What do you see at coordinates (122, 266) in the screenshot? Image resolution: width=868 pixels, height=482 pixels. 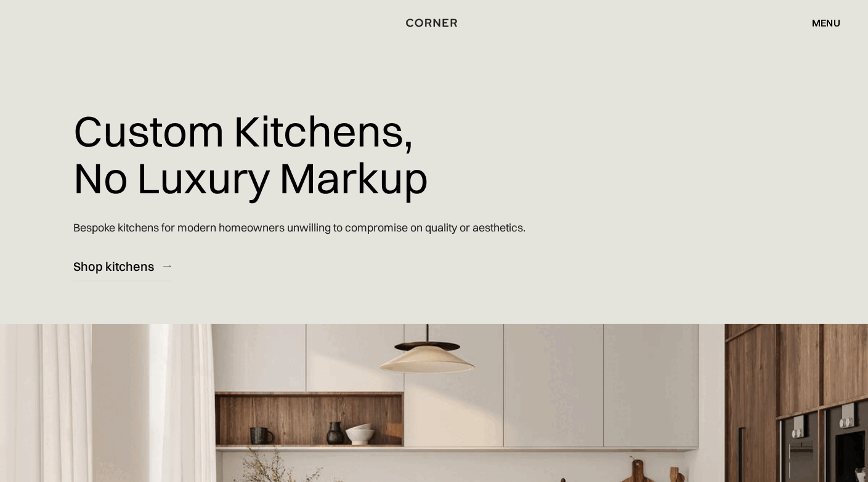 I see `a: Shop kitchens` at bounding box center [122, 266].